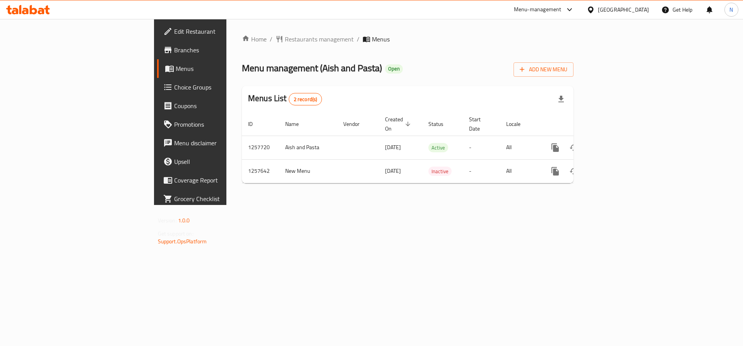 The width and height of the screenshot is (743, 346). What do you see at coordinates (480, 124) in the screenshot?
I see `span: Start Date` at bounding box center [480, 124].